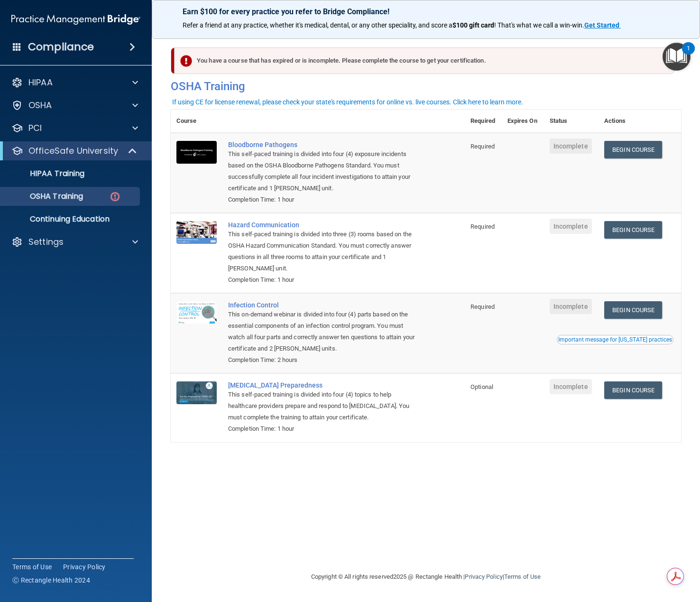  I want to click on span: Ⓒ Rectangle Health 2024, so click(51, 580).